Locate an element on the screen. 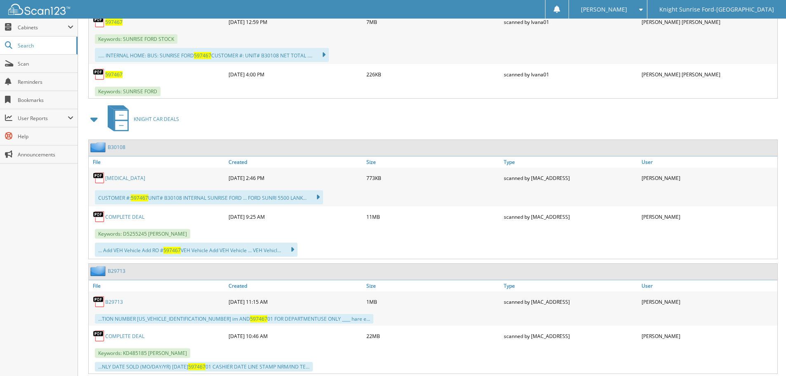 This screenshot has height=376, width=786. div: 11MB is located at coordinates (433, 217).